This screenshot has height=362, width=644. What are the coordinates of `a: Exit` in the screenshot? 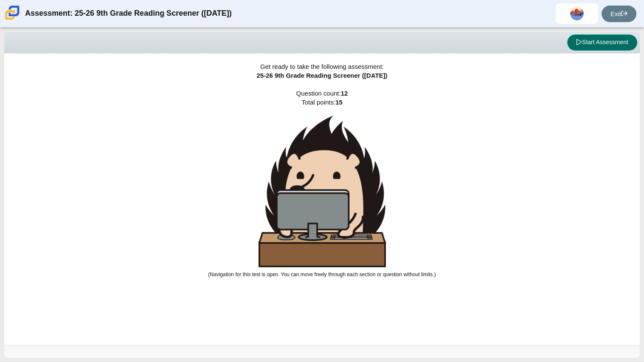 It's located at (619, 14).